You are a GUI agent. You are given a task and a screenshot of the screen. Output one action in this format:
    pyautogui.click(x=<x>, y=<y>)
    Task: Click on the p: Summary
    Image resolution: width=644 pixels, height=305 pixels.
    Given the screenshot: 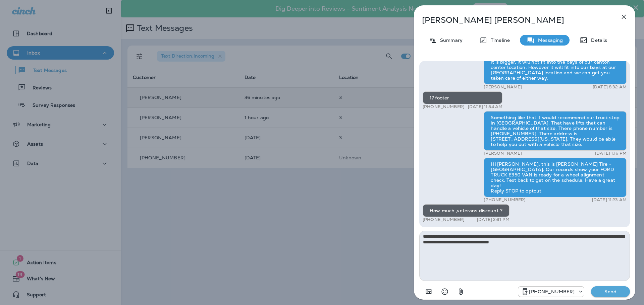 What is the action you would take?
    pyautogui.click(x=449, y=40)
    